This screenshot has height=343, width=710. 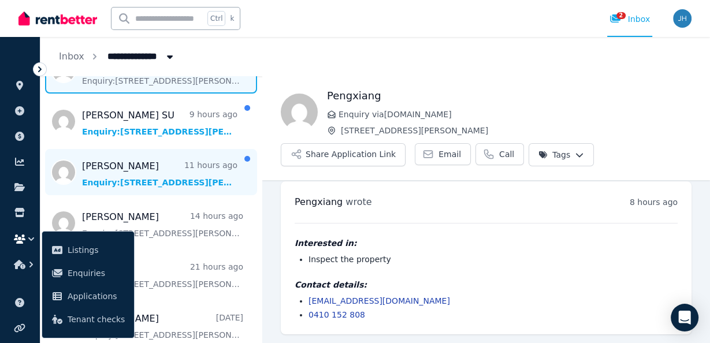 What do you see at coordinates (88, 296) in the screenshot?
I see `a: Applications` at bounding box center [88, 296].